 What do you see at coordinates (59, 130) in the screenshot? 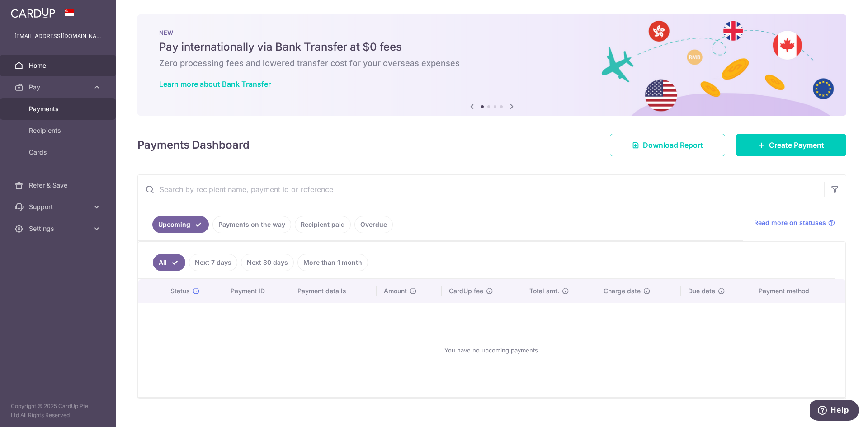
I see `span: Recipients` at bounding box center [59, 130].